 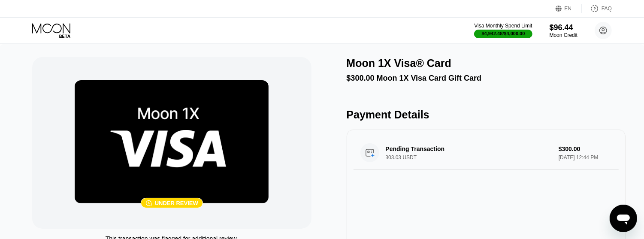 What do you see at coordinates (503, 26) in the screenshot?
I see `div: Visa Monthly Spend Limit` at bounding box center [503, 26].